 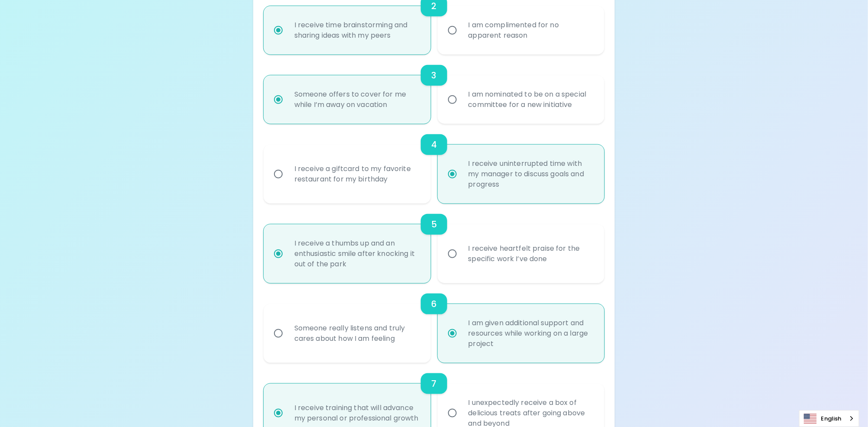 I want to click on div: I receive time brainstorming and sharing ideas with my peers, so click(x=357, y=30).